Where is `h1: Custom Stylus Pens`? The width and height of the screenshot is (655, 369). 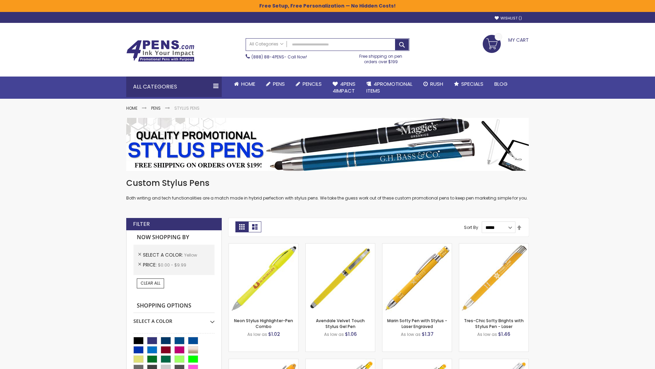 h1: Custom Stylus Pens is located at coordinates (328, 183).